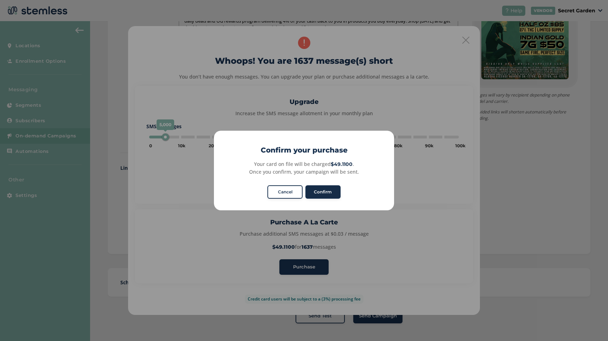 The image size is (608, 341). What do you see at coordinates (285, 192) in the screenshot?
I see `button: Cancel` at bounding box center [285, 192].